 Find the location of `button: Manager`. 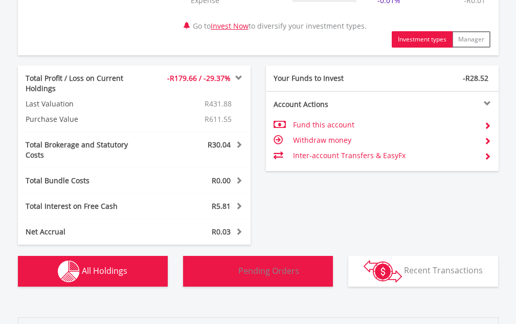

button: Manager is located at coordinates (471, 39).